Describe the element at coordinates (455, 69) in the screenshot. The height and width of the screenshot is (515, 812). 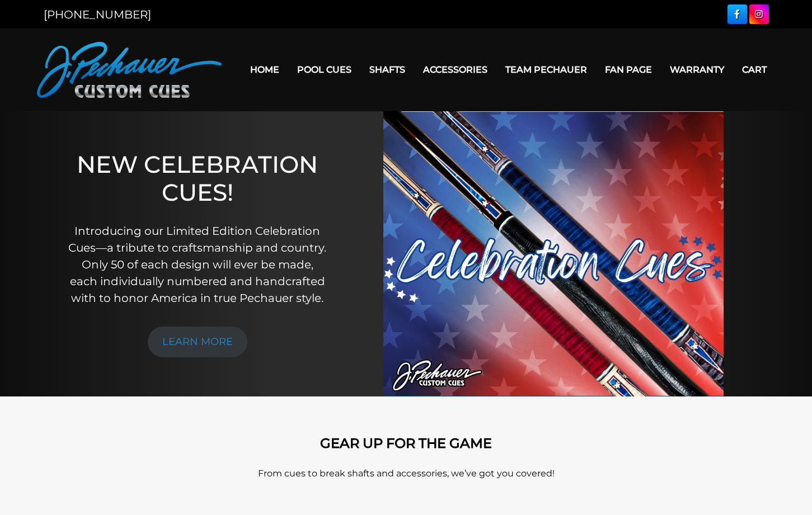
I see `a: Accessories` at that location.